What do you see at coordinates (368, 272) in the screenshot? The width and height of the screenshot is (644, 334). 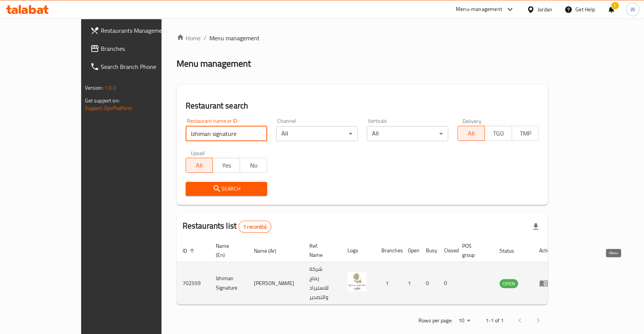 I see `table: enhanced table` at bounding box center [368, 272].